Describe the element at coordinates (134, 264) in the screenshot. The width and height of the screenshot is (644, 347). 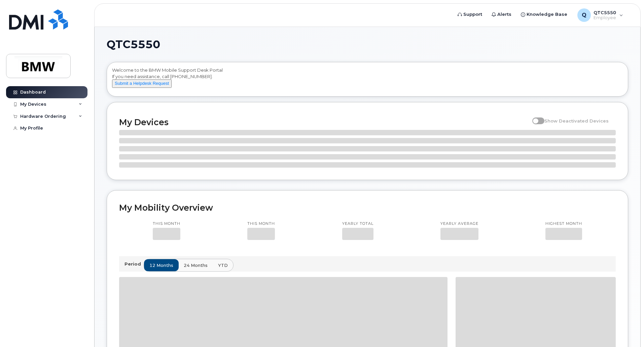
I see `p: Period` at that location.